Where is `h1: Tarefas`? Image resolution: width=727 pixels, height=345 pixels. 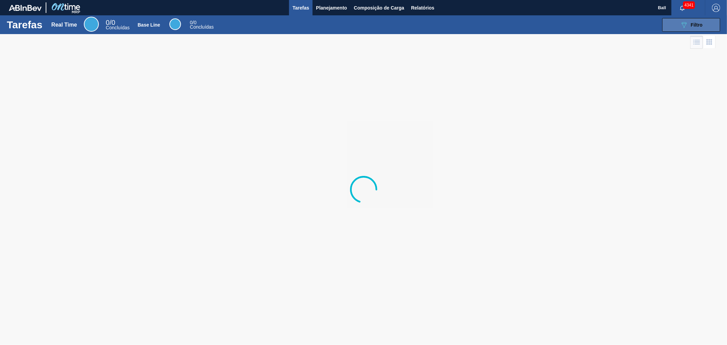
h1: Tarefas is located at coordinates (25, 25).